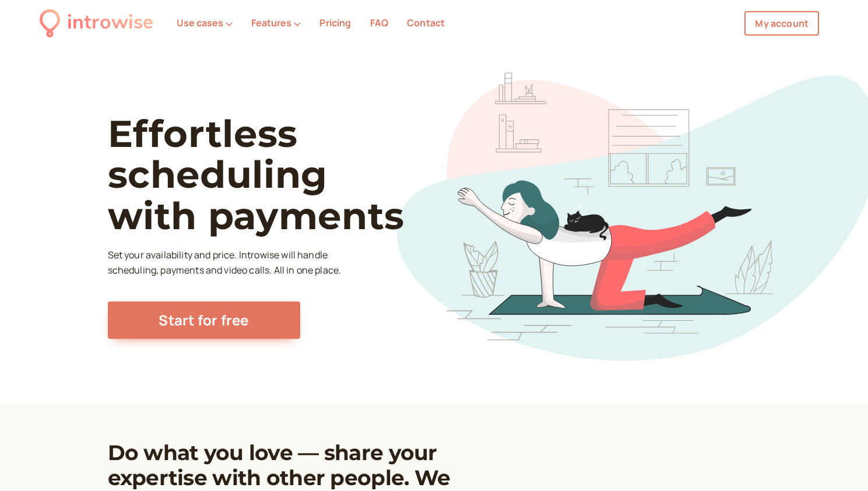 Image resolution: width=868 pixels, height=491 pixels. What do you see at coordinates (276, 23) in the screenshot?
I see `button: Features` at bounding box center [276, 23].